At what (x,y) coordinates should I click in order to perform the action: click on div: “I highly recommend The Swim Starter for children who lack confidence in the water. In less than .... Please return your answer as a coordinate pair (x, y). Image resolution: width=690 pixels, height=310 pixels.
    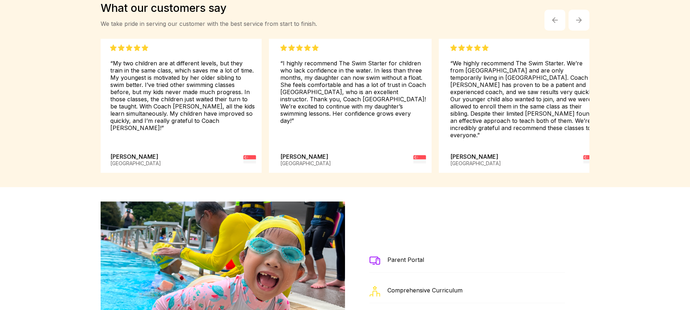
    Looking at the image, I should click on (353, 84).